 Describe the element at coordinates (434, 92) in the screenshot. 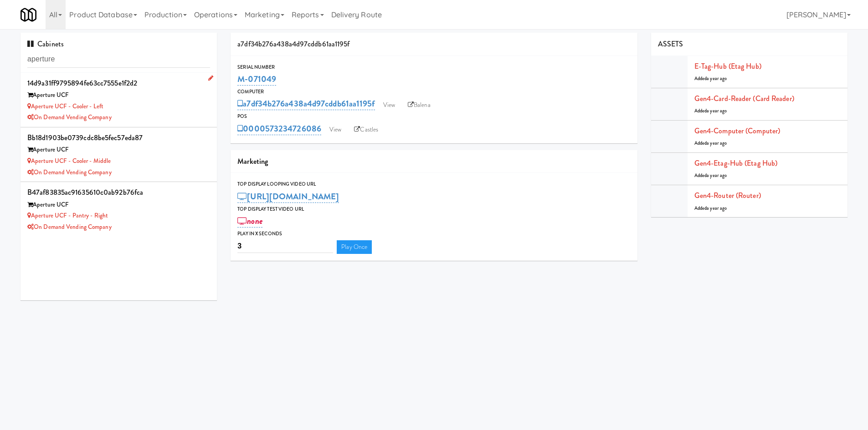

I see `div: Computer` at that location.